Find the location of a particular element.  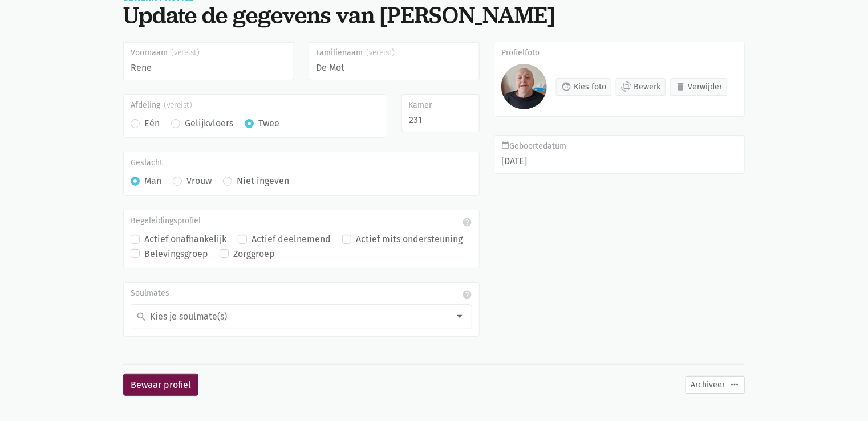

label: Eén is located at coordinates (151, 123).